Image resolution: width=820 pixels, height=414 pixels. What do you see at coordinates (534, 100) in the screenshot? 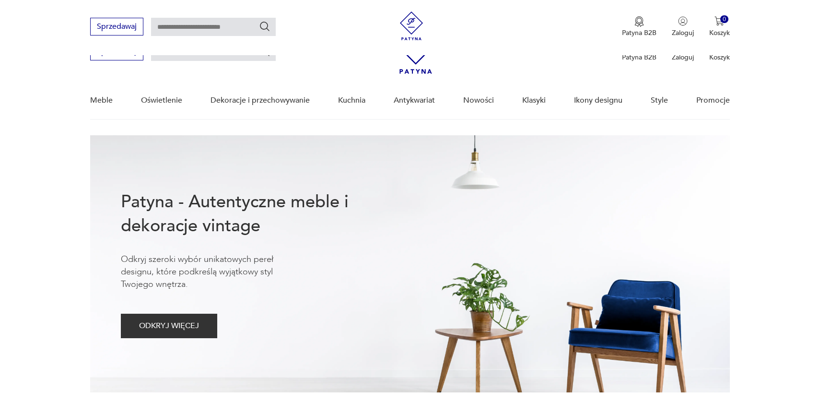
I see `a: Klasyki` at bounding box center [534, 100].